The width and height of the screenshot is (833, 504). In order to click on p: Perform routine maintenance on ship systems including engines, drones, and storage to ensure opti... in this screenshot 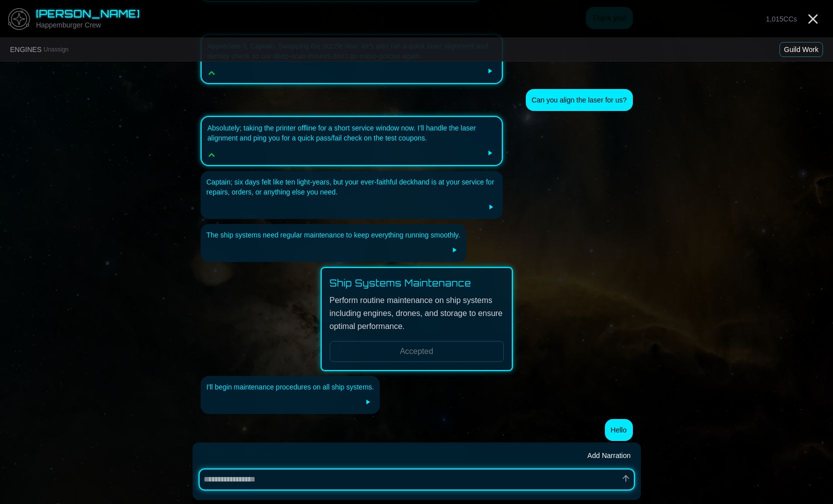, I will do `click(417, 314)`.